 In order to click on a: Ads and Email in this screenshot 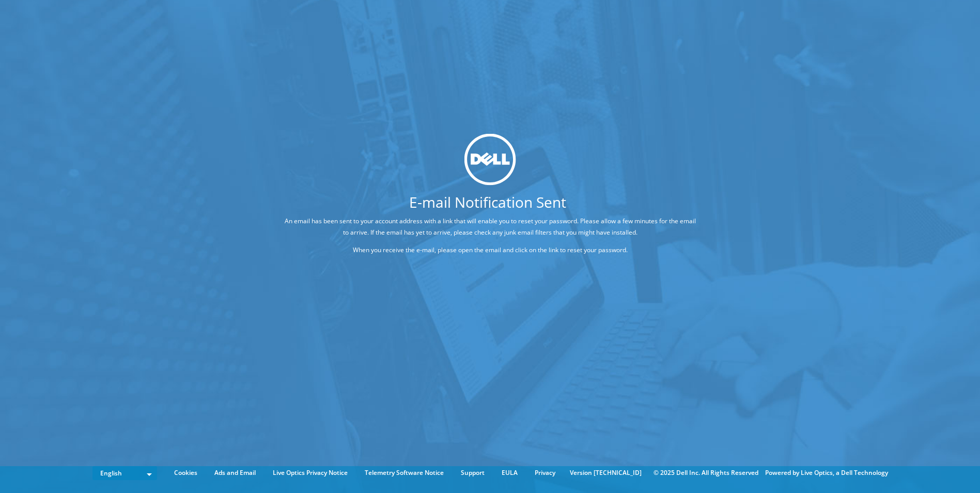, I will do `click(235, 473)`.